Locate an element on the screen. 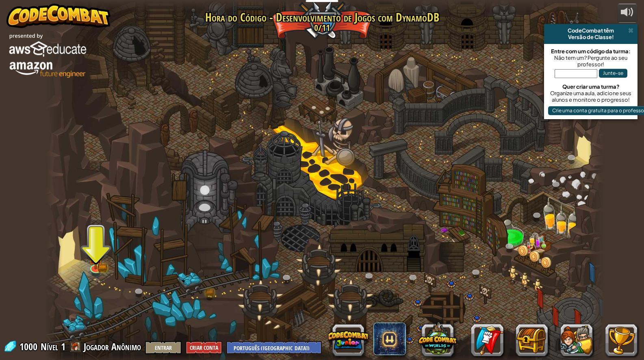 Image resolution: width=644 pixels, height=360 pixels. img: CodeCombat - Learn how to code by playing a game is located at coordinates (59, 16).